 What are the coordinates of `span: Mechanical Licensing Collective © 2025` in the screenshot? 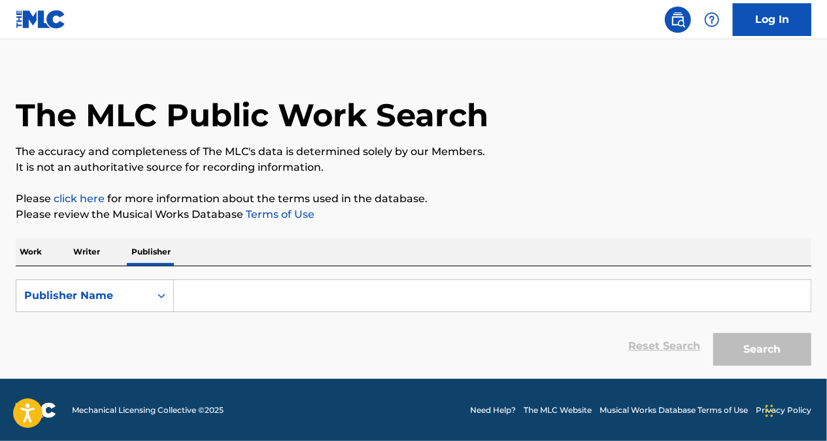 It's located at (148, 410).